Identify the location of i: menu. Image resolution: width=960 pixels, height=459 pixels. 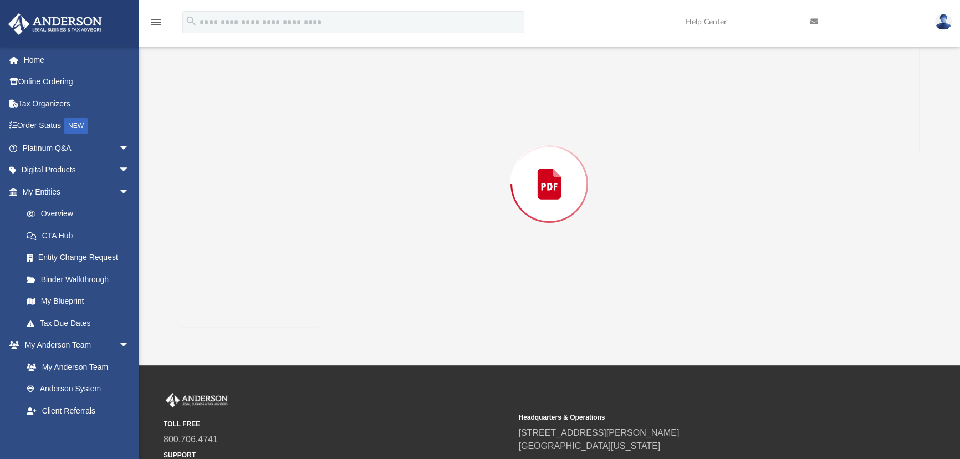
(156, 22).